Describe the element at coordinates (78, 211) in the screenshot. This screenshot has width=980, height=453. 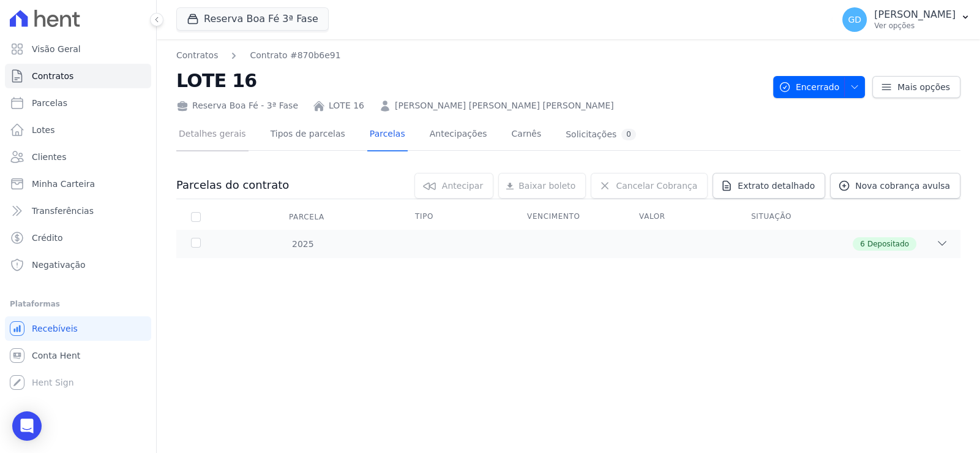
I see `a: Transferências` at that location.